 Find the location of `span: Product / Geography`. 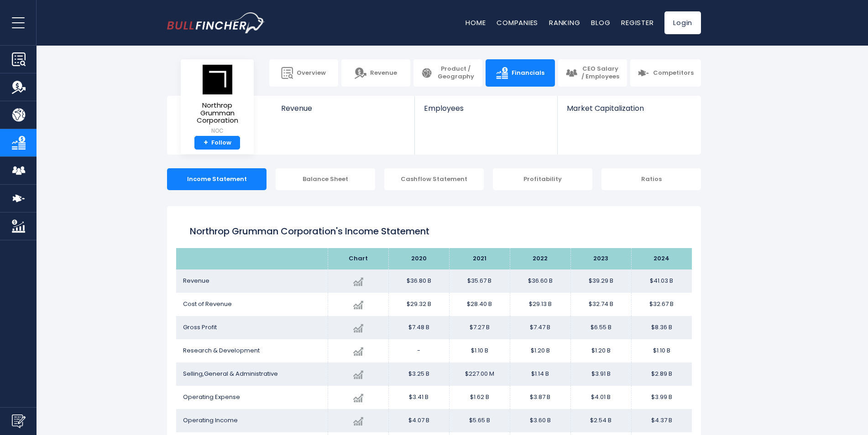

span: Product / Geography is located at coordinates (455, 73).